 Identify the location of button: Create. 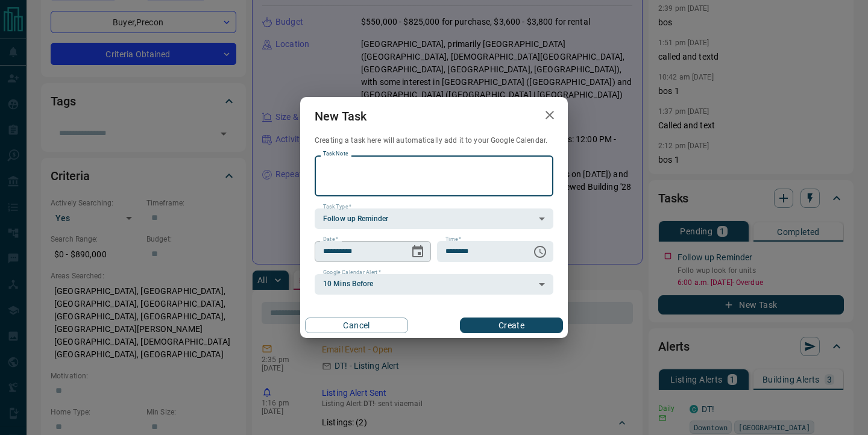
(511, 325).